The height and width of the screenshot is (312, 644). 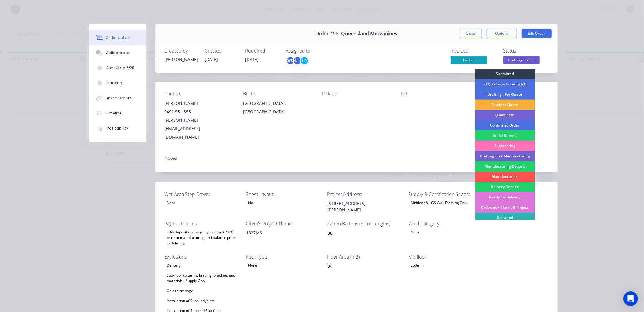 What do you see at coordinates (505, 176) in the screenshot?
I see `div: Manufacturing` at bounding box center [505, 176].